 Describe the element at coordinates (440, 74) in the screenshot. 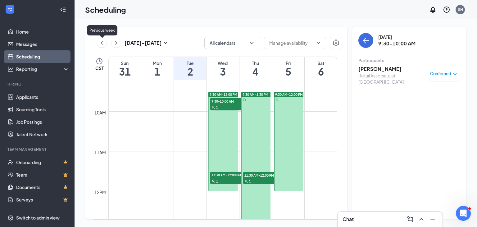

I see `span: Confirmed` at that location.